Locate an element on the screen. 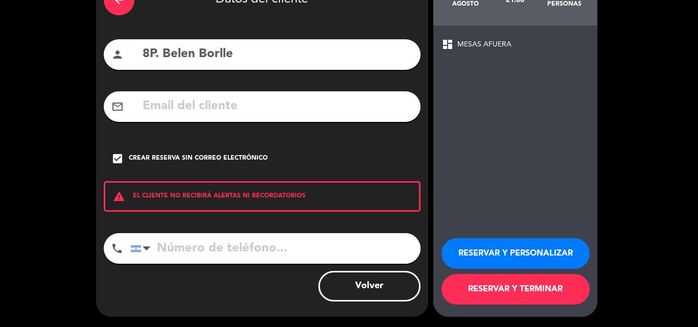 The width and height of the screenshot is (698, 327). input: Email del cliente is located at coordinates (277, 106).